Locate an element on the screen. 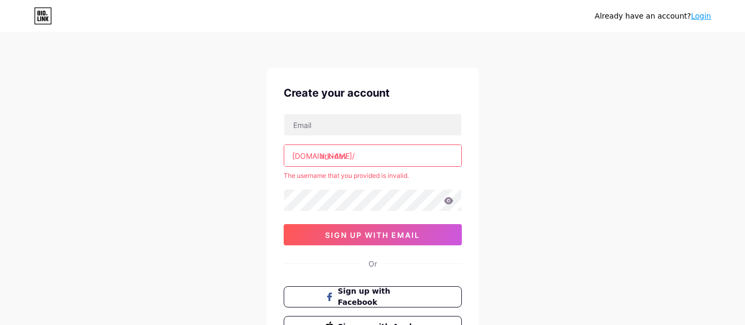 The height and width of the screenshot is (325, 745). span: Sign up with Facebook is located at coordinates (379, 297).